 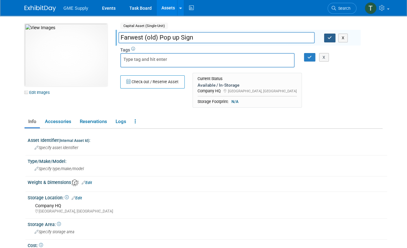 What do you see at coordinates (44, 225) in the screenshot?
I see `span: Storage Area:` at bounding box center [44, 225].